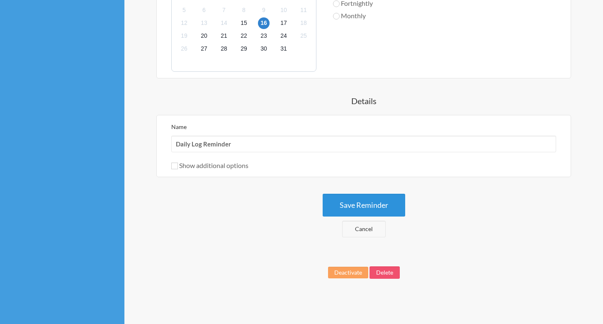  What do you see at coordinates (264, 36) in the screenshot?
I see `span: Sunday, November 23, 2025` at bounding box center [264, 36].